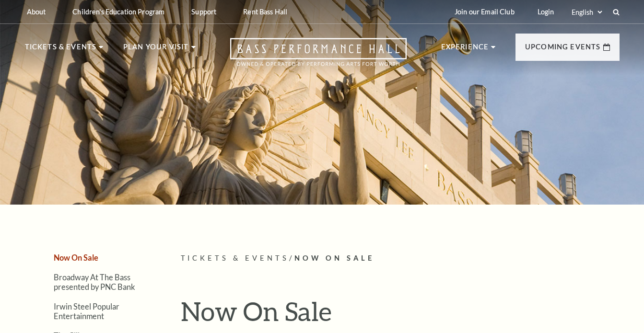 This screenshot has width=644, height=333. I want to click on p: About, so click(37, 12).